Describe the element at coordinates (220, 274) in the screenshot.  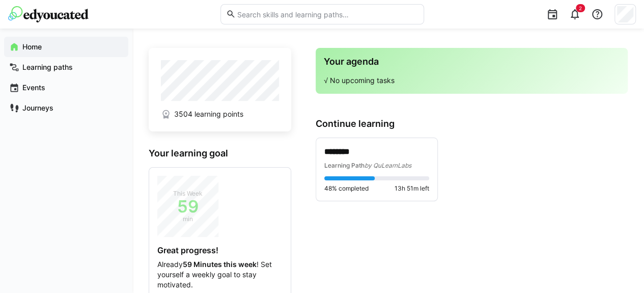
I see `p: Already ! Set yourself a weekly goal to stay motivated.` at that location.